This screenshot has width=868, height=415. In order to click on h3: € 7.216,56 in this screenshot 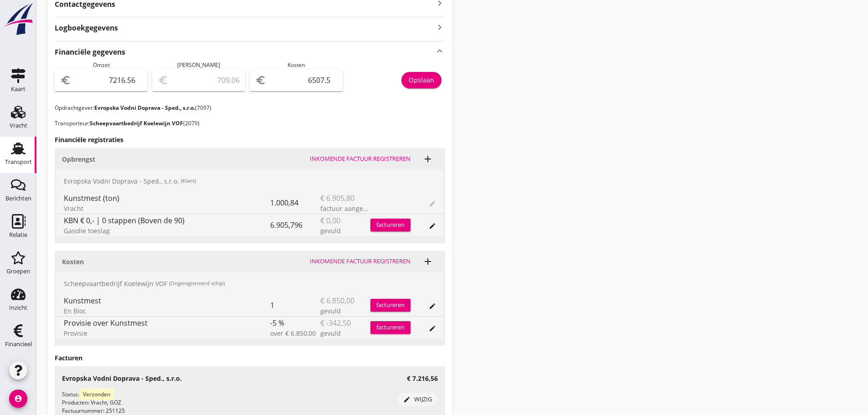, I will do `click(422, 378)`.